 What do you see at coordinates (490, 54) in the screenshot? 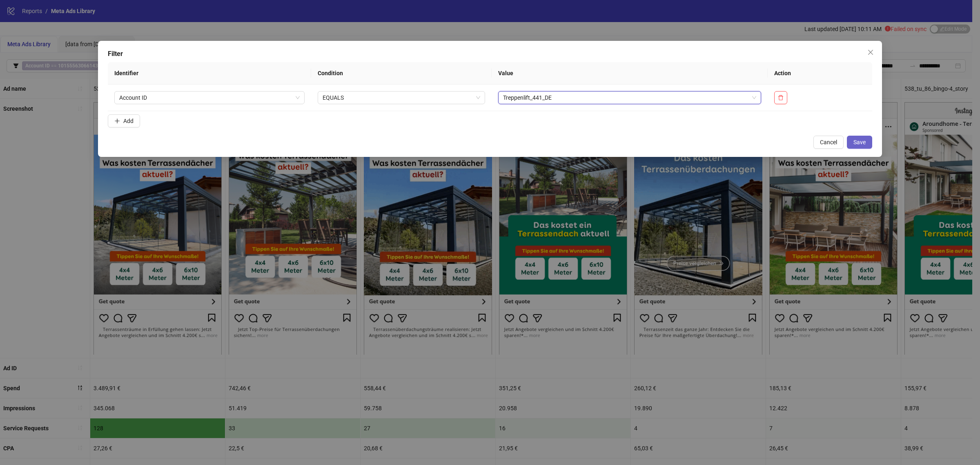
I see `div: Filter` at bounding box center [490, 54].